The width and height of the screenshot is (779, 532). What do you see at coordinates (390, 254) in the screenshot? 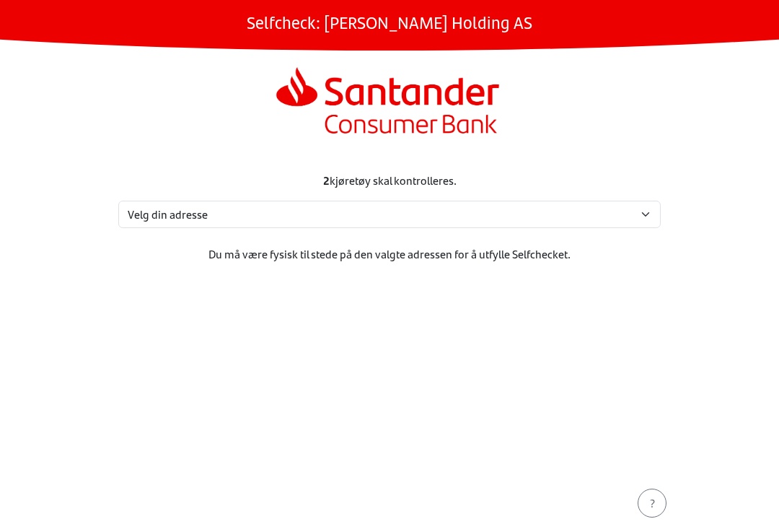
I see `p: Du må være fysisk til stede på den valgte adressen for å utfylle Selfchecket.` at bounding box center [390, 254].